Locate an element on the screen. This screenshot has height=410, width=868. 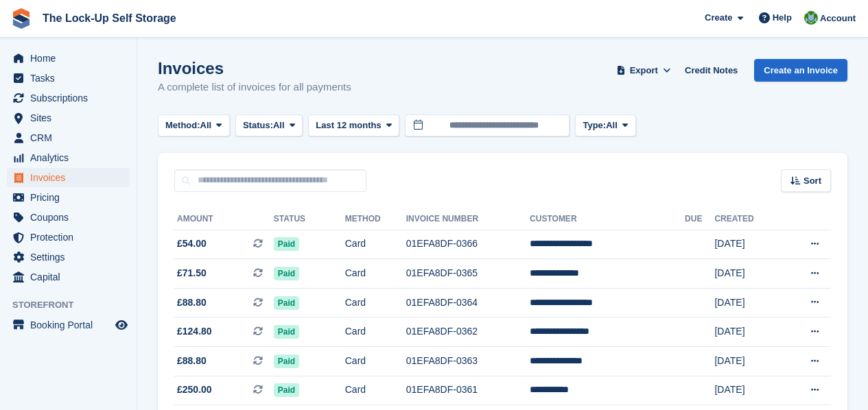
th: Invoice Number is located at coordinates (468, 219).